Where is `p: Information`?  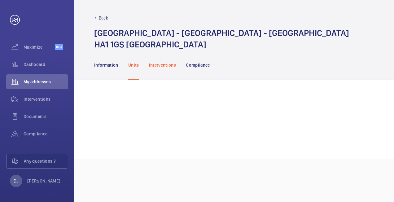
p: Information is located at coordinates (106, 65).